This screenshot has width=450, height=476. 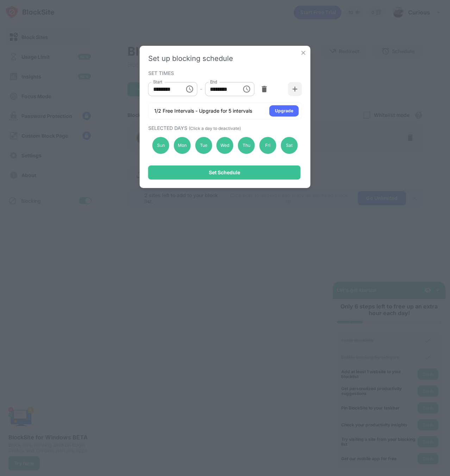 What do you see at coordinates (161, 146) in the screenshot?
I see `div: Sun` at bounding box center [161, 146].